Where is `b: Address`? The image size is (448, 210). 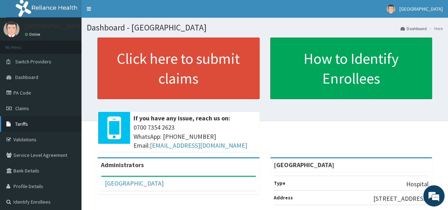
b: Address is located at coordinates (283, 198).